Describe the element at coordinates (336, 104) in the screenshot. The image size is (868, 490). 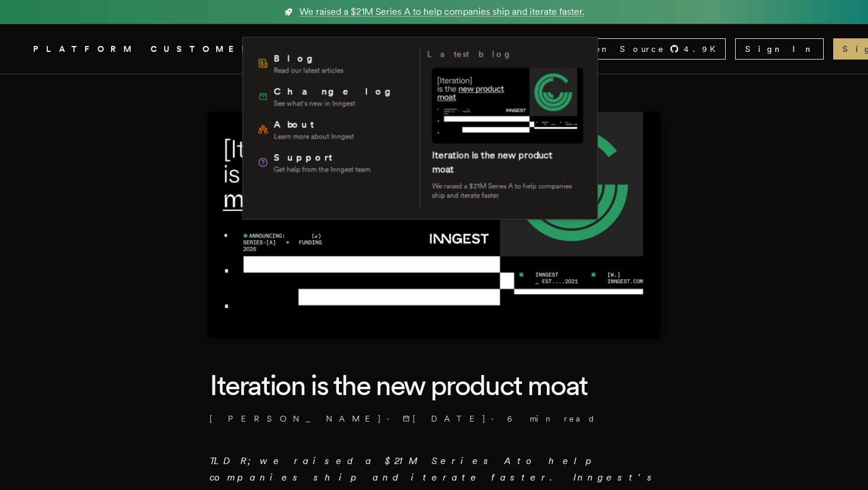
I see `span: See what's new in Inngest` at that location.